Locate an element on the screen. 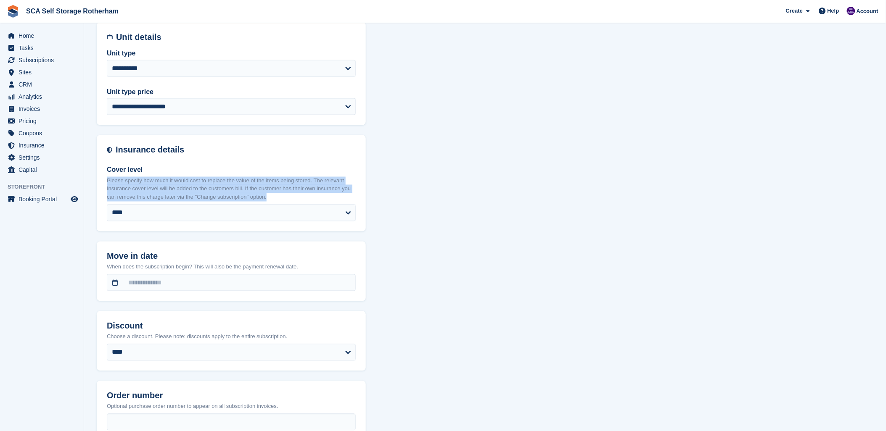  p: Choose a discount. Please note: discounts apply to the entire subscription. is located at coordinates (231, 337).